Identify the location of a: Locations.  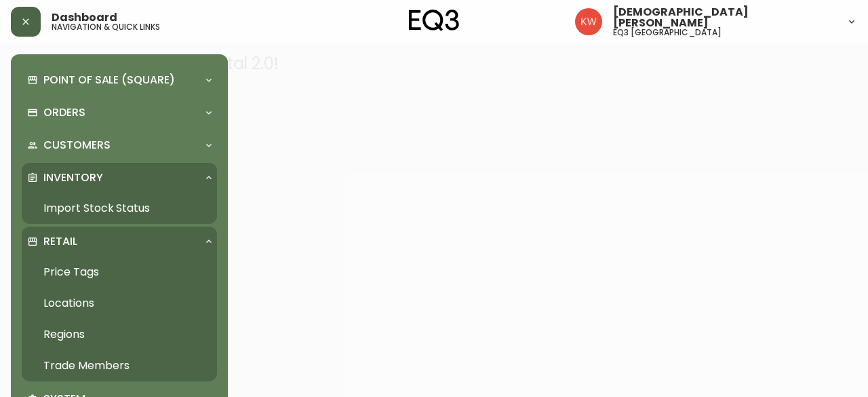
(119, 303).